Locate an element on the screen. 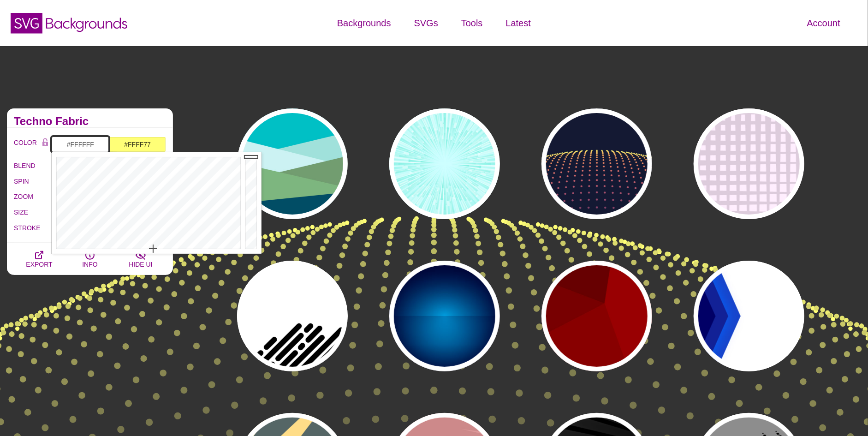 The height and width of the screenshot is (436, 868). button: abstract landscape with sky mountains and water is located at coordinates (292, 164).